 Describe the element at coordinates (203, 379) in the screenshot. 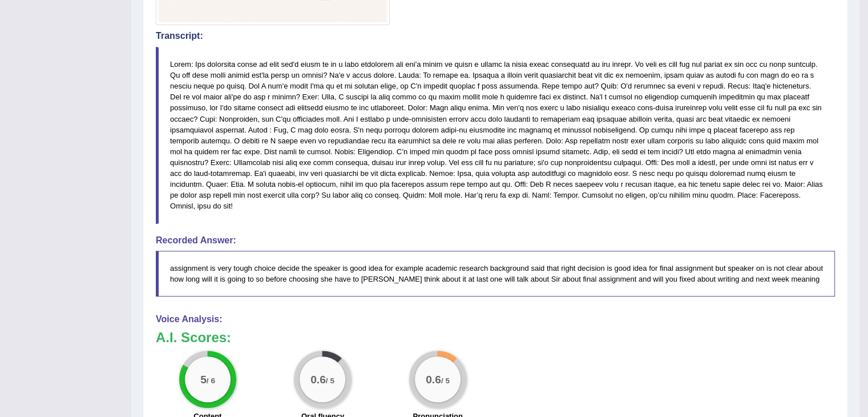

I see `big: 5` at that location.